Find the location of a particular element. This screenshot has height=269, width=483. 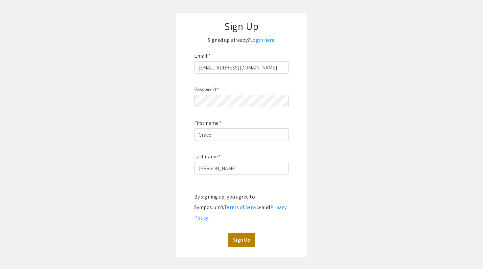

label: Email: is located at coordinates (203, 56).